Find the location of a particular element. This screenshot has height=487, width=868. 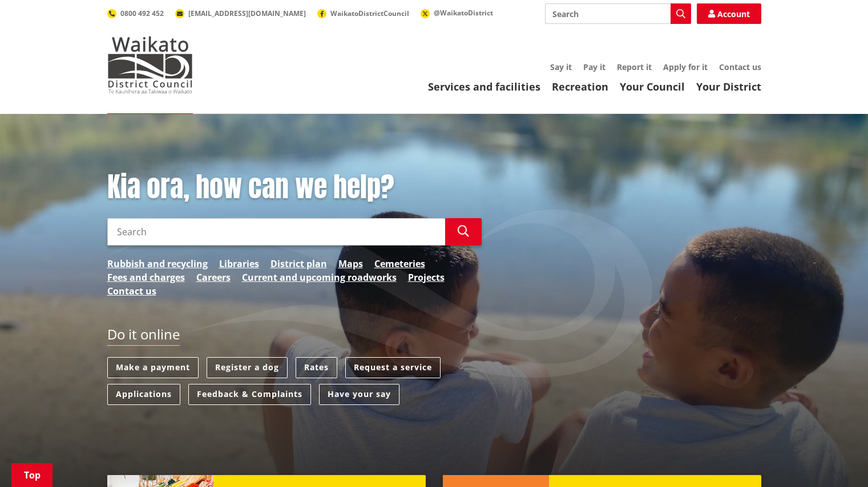

a: Make a payment is located at coordinates (153, 367).